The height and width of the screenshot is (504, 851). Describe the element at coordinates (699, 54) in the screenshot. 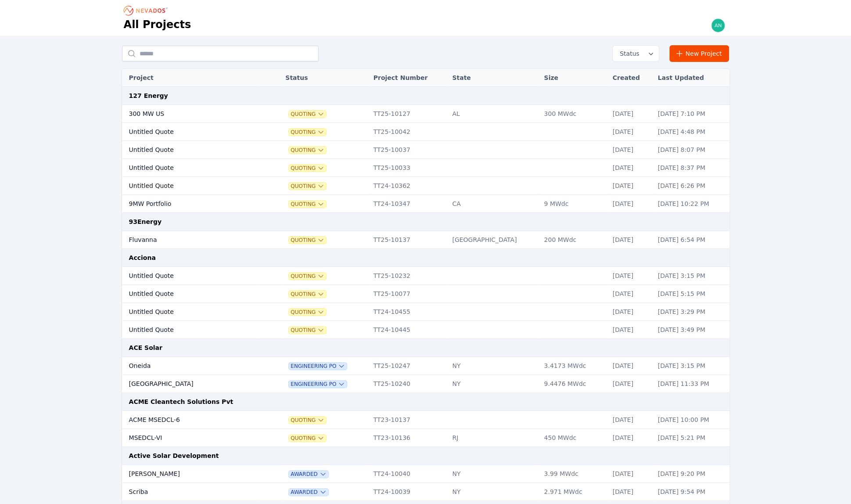

I see `a: New Project` at that location.